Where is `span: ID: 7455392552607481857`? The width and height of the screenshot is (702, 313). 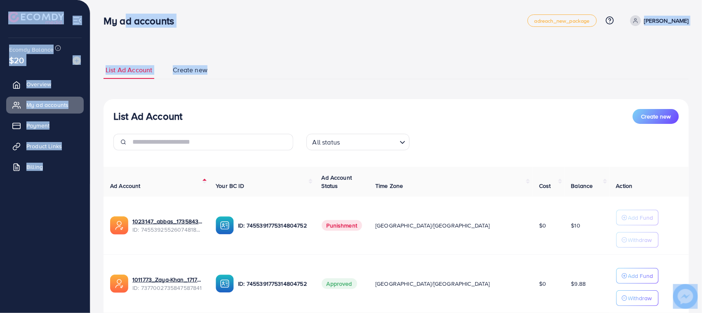
span: ID: 7455392552607481857 is located at coordinates (167, 229).